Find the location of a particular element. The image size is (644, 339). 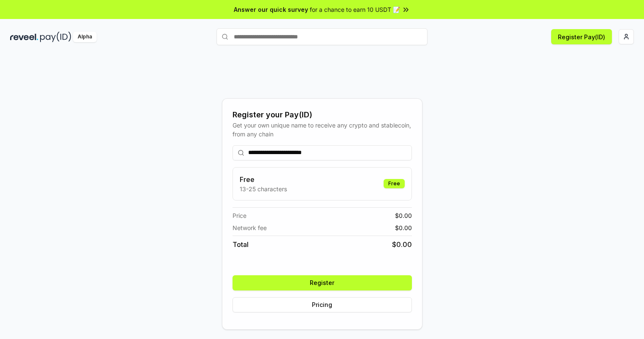

span: Price is located at coordinates (239, 215).